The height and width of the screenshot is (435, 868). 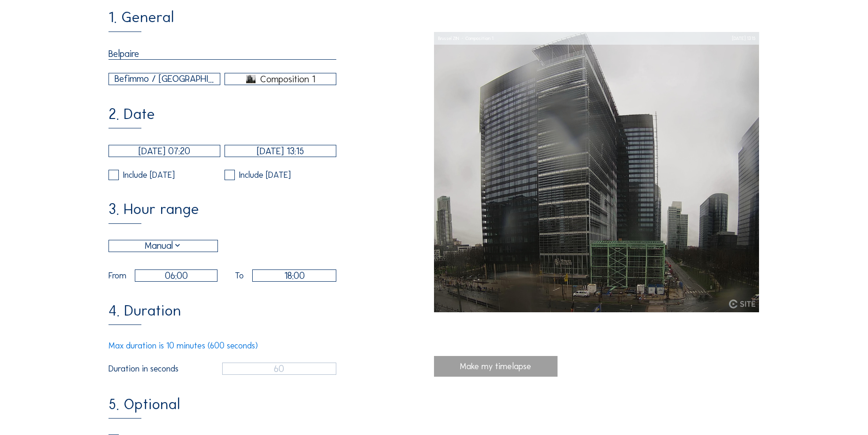 What do you see at coordinates (742, 304) in the screenshot?
I see `img: C-Site Logo` at bounding box center [742, 304].